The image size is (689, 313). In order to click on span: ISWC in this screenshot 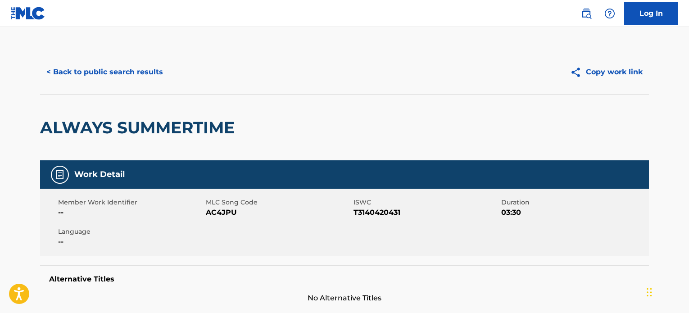, I will do `click(426, 202)`.